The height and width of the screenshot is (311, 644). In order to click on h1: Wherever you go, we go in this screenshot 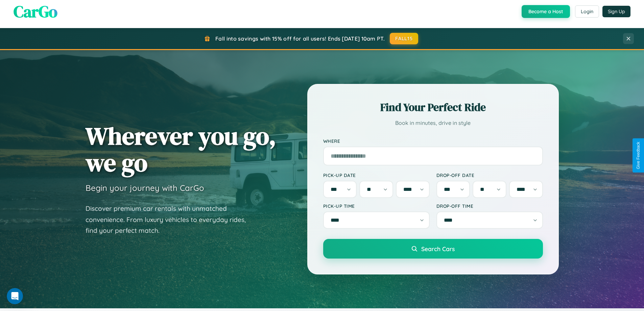, I will do `click(181, 149)`.